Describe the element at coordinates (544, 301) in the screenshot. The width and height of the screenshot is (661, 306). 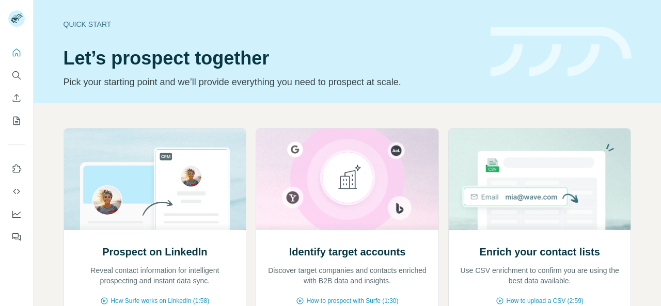
I see `span: How to upload a CSV (2:59)` at that location.